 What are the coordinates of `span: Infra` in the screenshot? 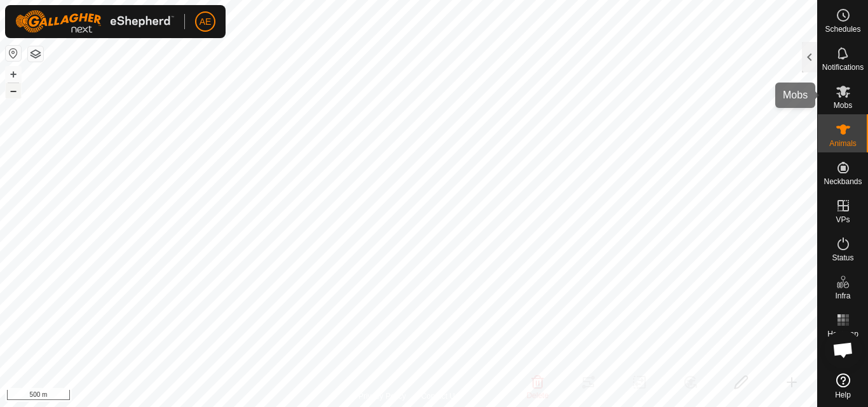 It's located at (842, 296).